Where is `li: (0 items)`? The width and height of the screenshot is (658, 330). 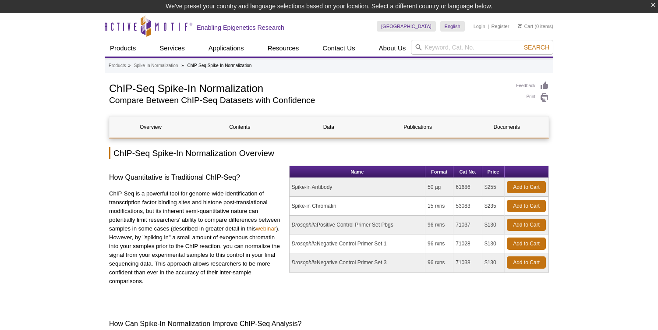
li: (0 items) is located at coordinates (535, 26).